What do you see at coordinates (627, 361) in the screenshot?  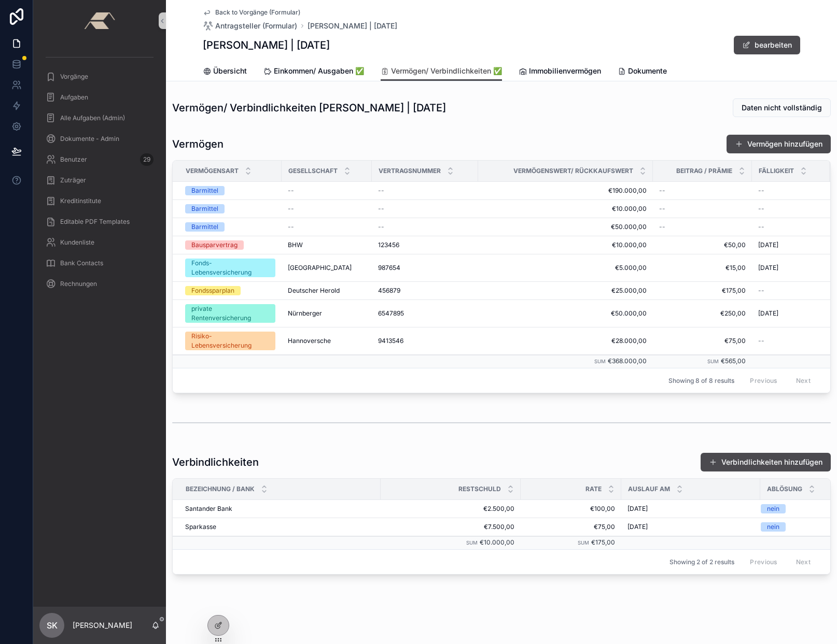 I see `span: €368.000,00` at bounding box center [627, 361].